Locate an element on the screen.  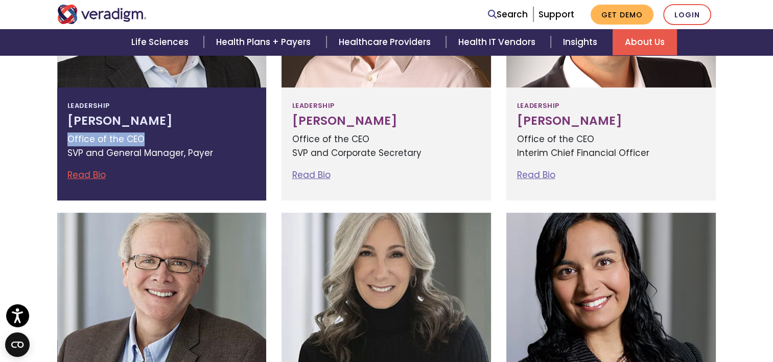
p: Office of the CEO SVP and Corporate Secretary is located at coordinates (386, 146).